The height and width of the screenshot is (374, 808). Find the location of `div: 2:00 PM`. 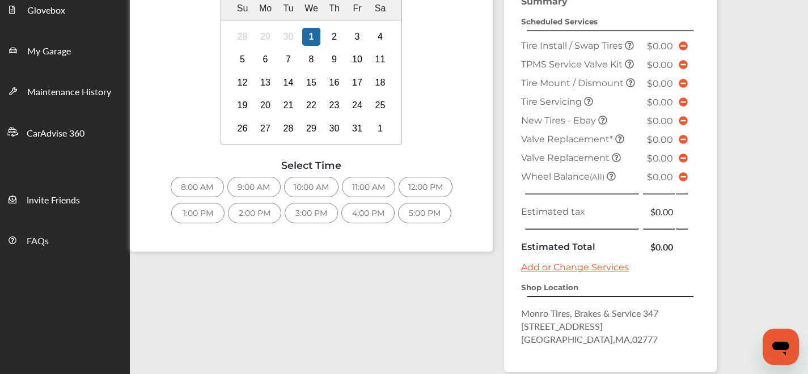

div: 2:00 PM is located at coordinates (255, 213).